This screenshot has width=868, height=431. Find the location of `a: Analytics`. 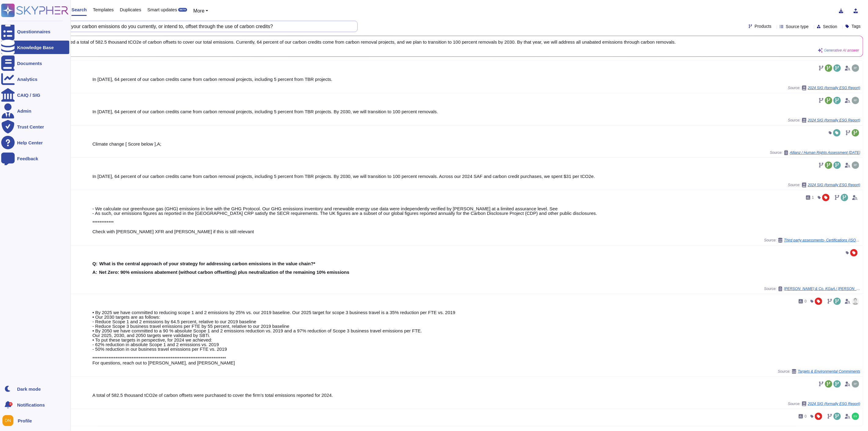

a: Analytics is located at coordinates (35, 79).